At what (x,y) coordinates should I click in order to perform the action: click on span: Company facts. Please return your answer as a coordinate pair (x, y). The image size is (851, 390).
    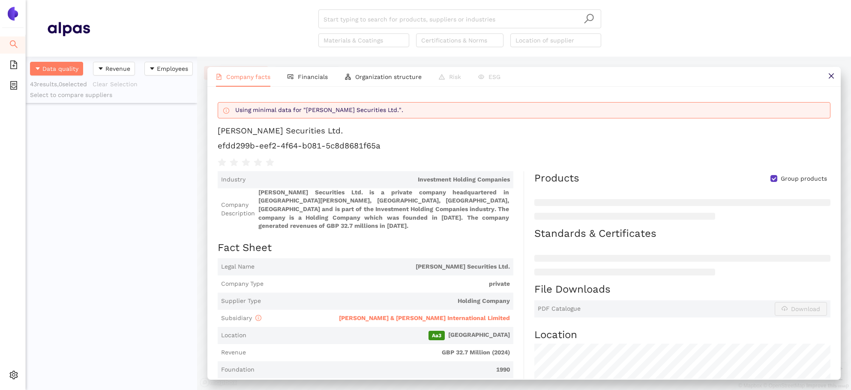
    Looking at the image, I should click on (248, 77).